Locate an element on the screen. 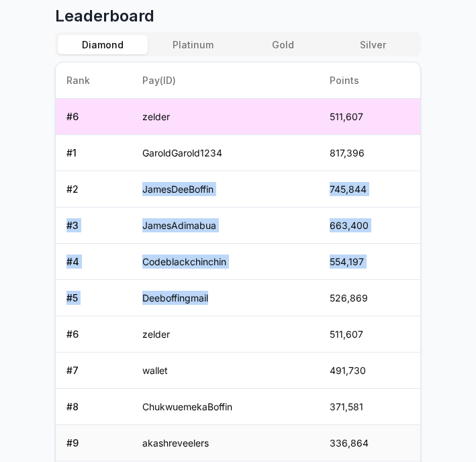  td: 817,396 is located at coordinates (369, 153).